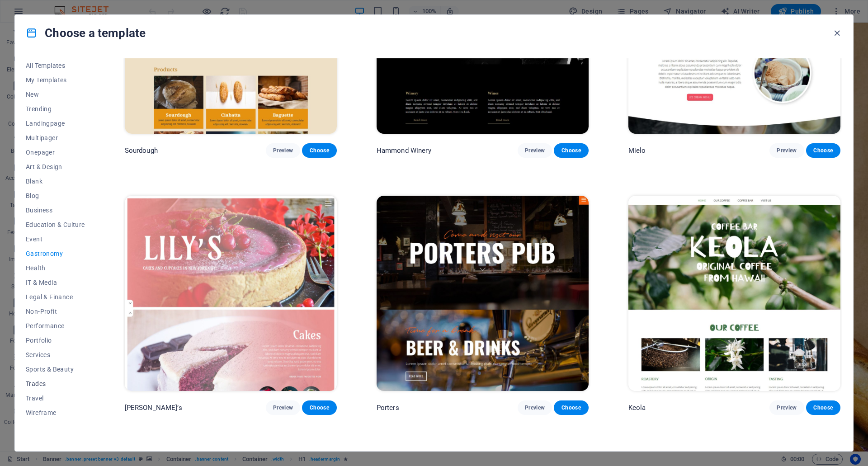 The image size is (868, 466). Describe the element at coordinates (55, 312) in the screenshot. I see `button: Non-Profit` at that location.